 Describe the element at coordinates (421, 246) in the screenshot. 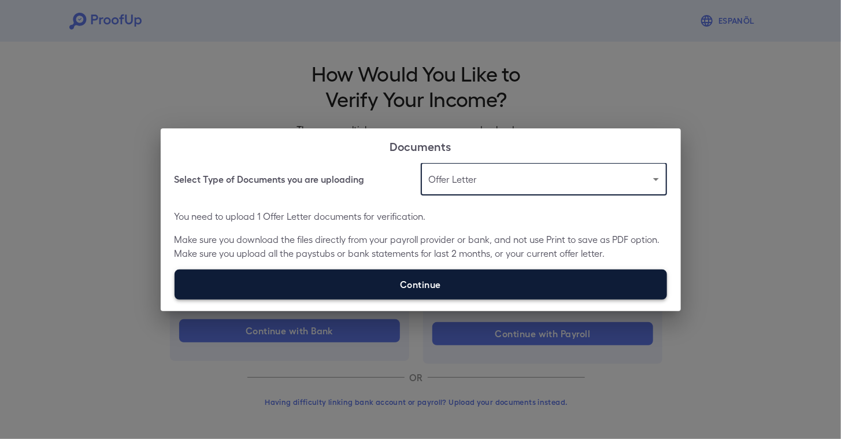

I see `p: Make sure you download the files directly from your payroll provider or bank, and not use Print t...` at that location.